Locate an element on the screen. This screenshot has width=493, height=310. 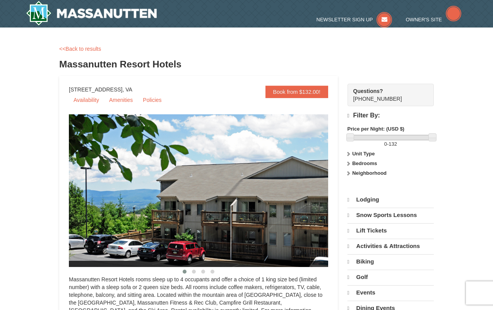
h4: Filter By: is located at coordinates (391, 115).